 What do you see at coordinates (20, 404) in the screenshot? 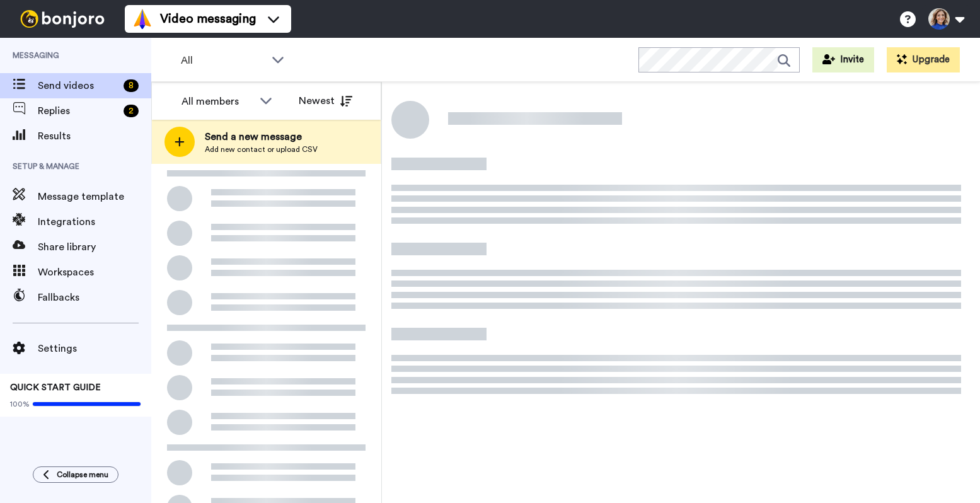
I see `span: 100%` at bounding box center [20, 404].